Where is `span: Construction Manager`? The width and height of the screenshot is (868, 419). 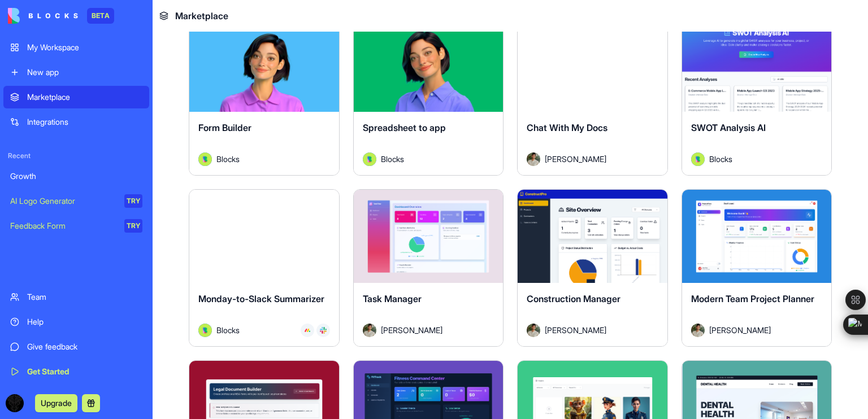
span: Construction Manager is located at coordinates (574, 299).